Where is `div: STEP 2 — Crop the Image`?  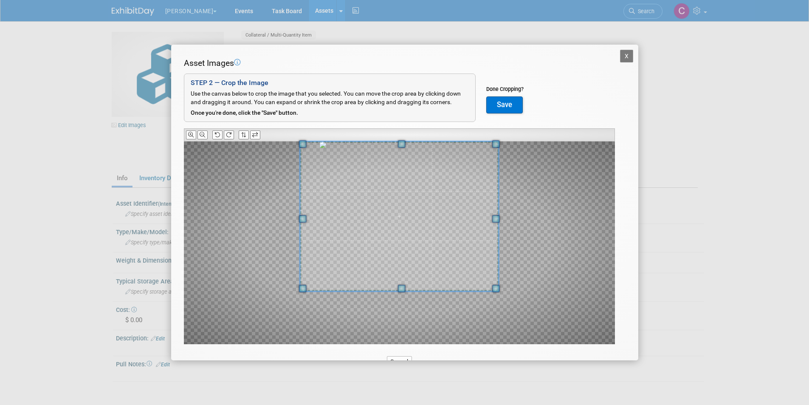
div: STEP 2 — Crop the Image is located at coordinates (330, 83).